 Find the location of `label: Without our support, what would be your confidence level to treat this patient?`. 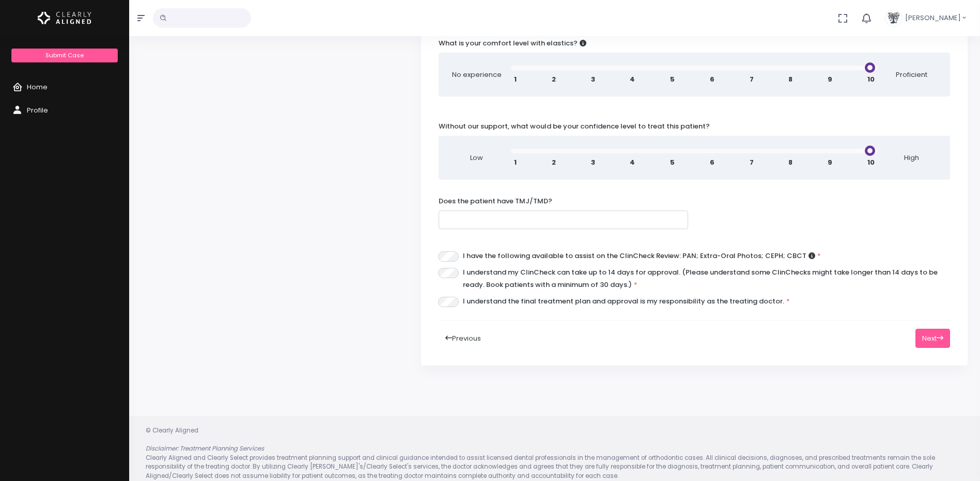

label: Without our support, what would be your confidence level to treat this patient? is located at coordinates (574, 127).